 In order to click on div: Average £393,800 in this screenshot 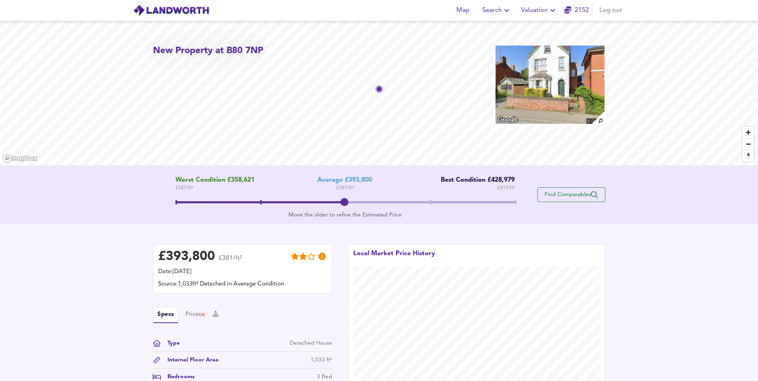, I will do `click(345, 180)`.